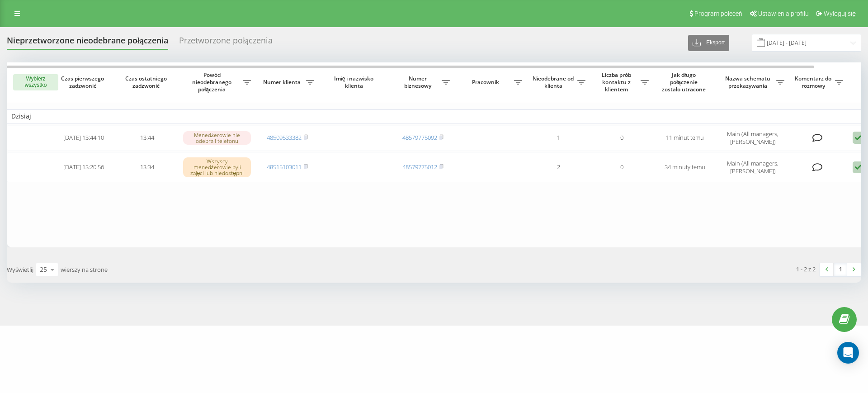  Describe the element at coordinates (558, 168) in the screenshot. I see `td: 2` at that location.